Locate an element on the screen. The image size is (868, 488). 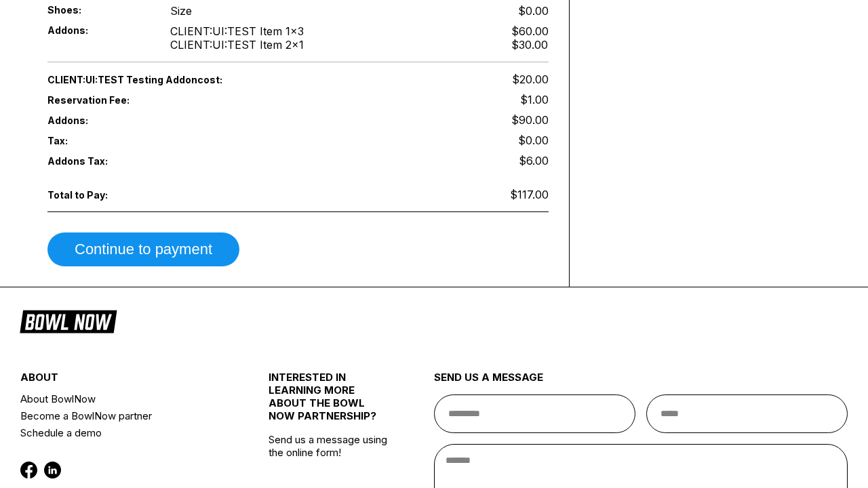
div: send us a message is located at coordinates (640, 382).